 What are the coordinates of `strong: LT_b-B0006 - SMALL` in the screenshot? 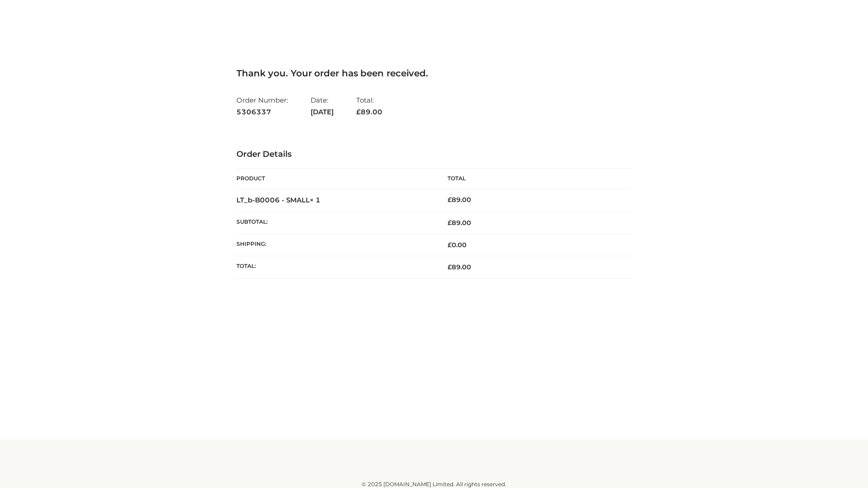 It's located at (279, 200).